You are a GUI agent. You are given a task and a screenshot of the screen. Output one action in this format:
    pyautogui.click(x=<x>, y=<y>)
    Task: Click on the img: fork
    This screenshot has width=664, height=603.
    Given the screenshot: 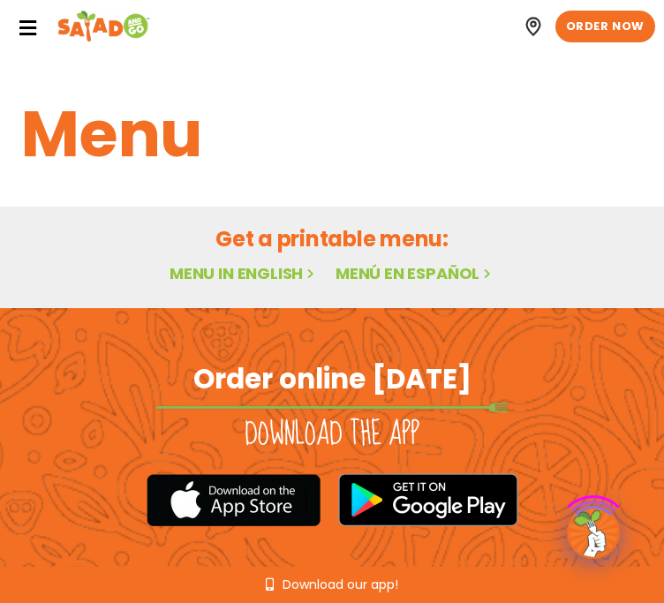 What is the action you would take?
    pyautogui.click(x=332, y=407)
    